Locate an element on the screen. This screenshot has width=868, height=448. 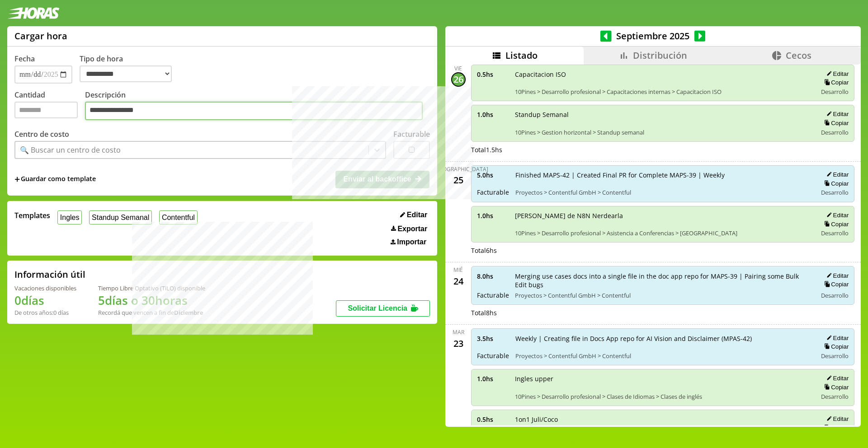
div: De otros años: 0 días is located at coordinates (45, 313).